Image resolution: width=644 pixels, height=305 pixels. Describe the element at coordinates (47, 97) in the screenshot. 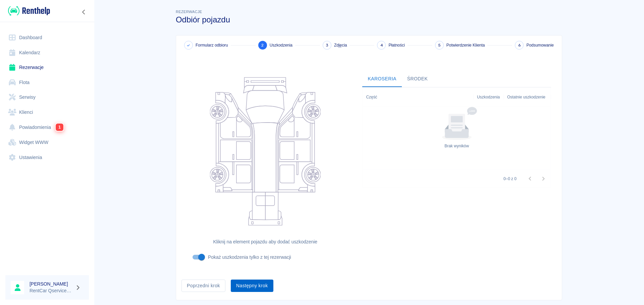

I see `a: Serwisy` at that location.